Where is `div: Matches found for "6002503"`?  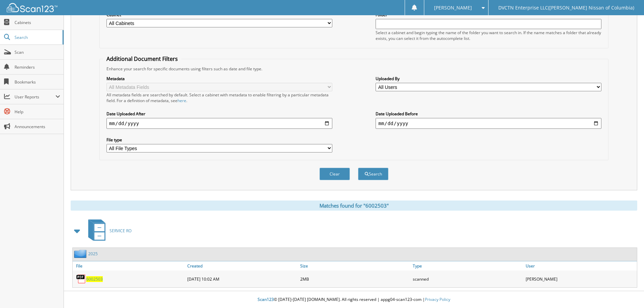
div: Matches found for "6002503" is located at coordinates (354, 205).